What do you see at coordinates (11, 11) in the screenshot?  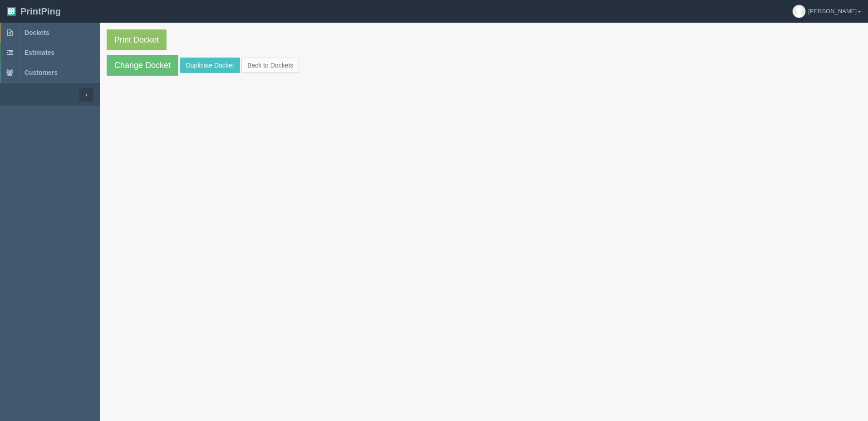 I see `img: logo-3e63b451c926e2ac314895c53de4908e5d424f24456219fb08d385ab2e579770.png` at bounding box center [11, 11].